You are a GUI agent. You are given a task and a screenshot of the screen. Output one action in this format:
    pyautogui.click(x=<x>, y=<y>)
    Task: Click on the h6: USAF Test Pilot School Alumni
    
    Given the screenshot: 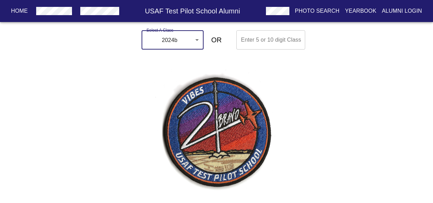 What is the action you would take?
    pyautogui.click(x=193, y=11)
    